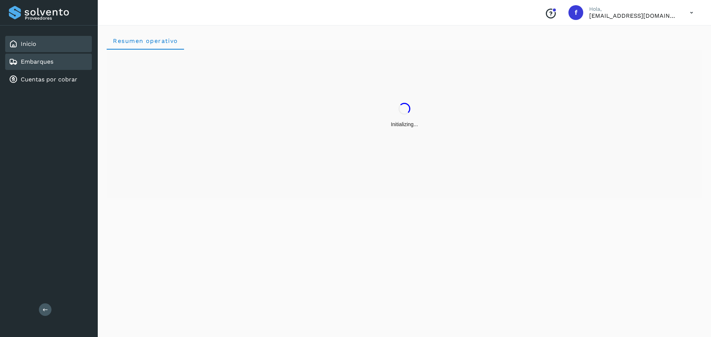 This screenshot has height=337, width=711. What do you see at coordinates (634, 16) in the screenshot?
I see `p: facturacion@salgofreight.com` at bounding box center [634, 16].